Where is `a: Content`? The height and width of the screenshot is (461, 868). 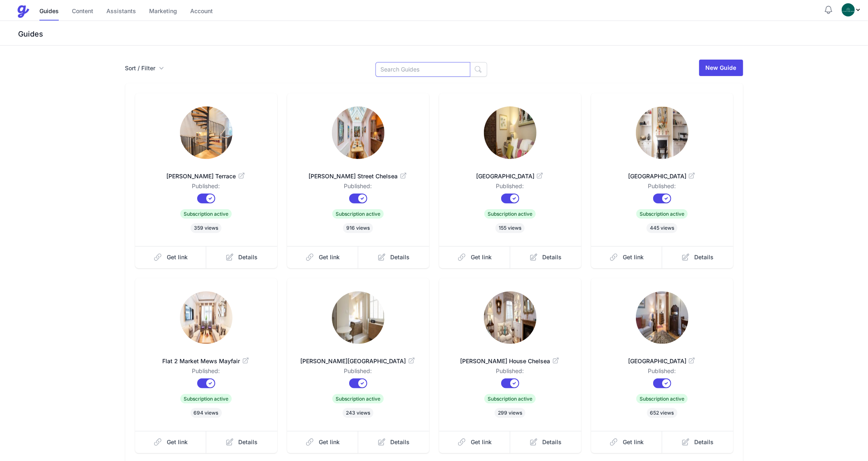
a: Content is located at coordinates (82, 11).